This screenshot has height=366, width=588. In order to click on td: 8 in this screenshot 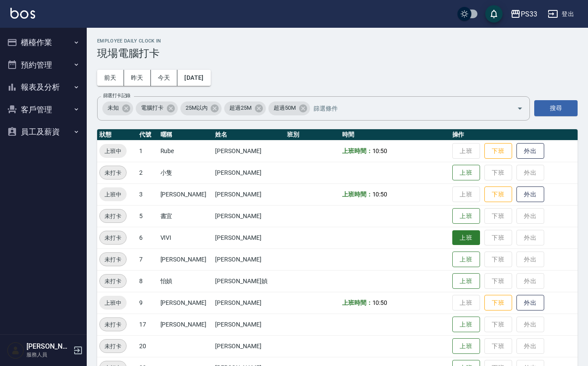, I will do `click(147, 281)`.